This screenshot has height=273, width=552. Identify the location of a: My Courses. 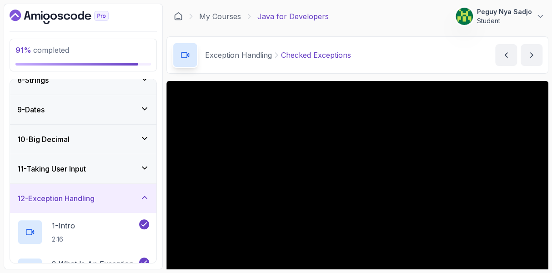
(220, 16).